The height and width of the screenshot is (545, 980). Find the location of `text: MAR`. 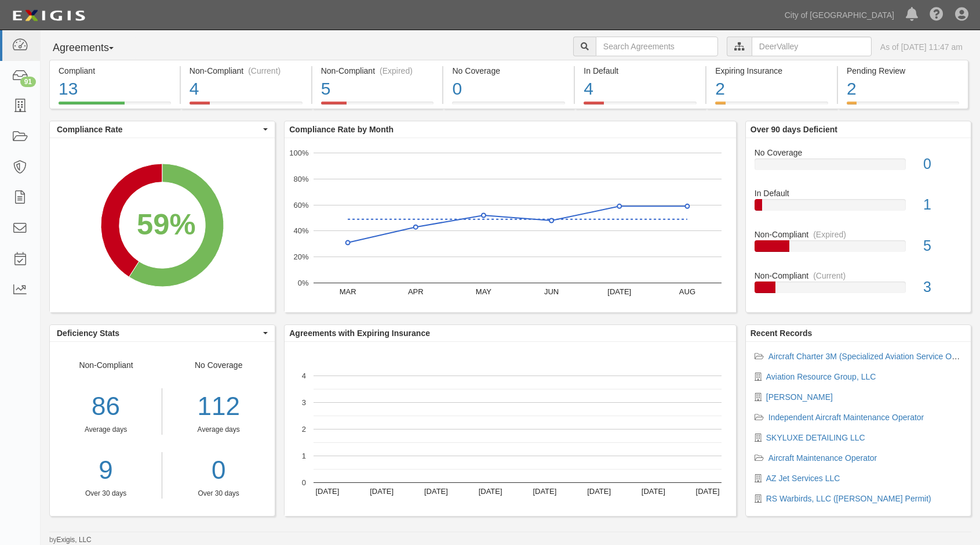

text: MAR is located at coordinates (348, 291).